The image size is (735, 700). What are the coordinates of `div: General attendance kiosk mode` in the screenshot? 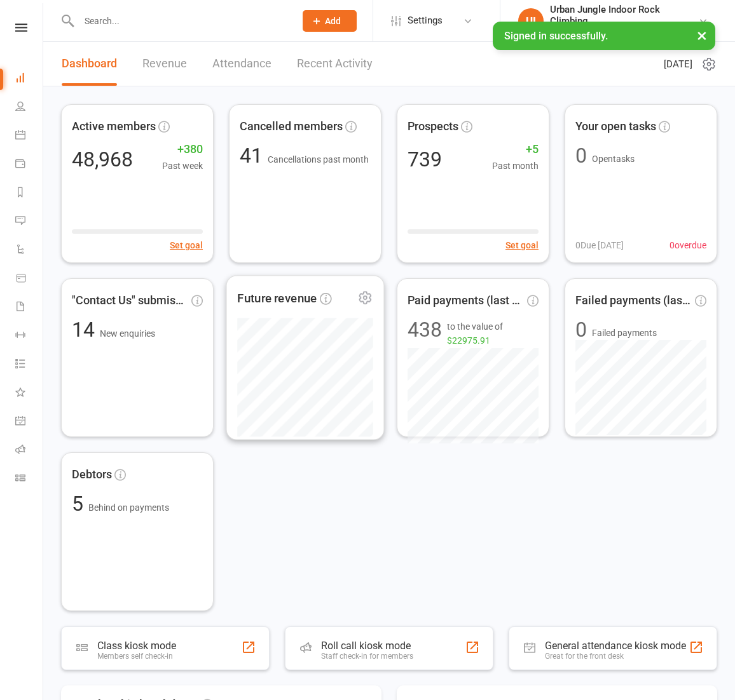 It's located at (615, 646).